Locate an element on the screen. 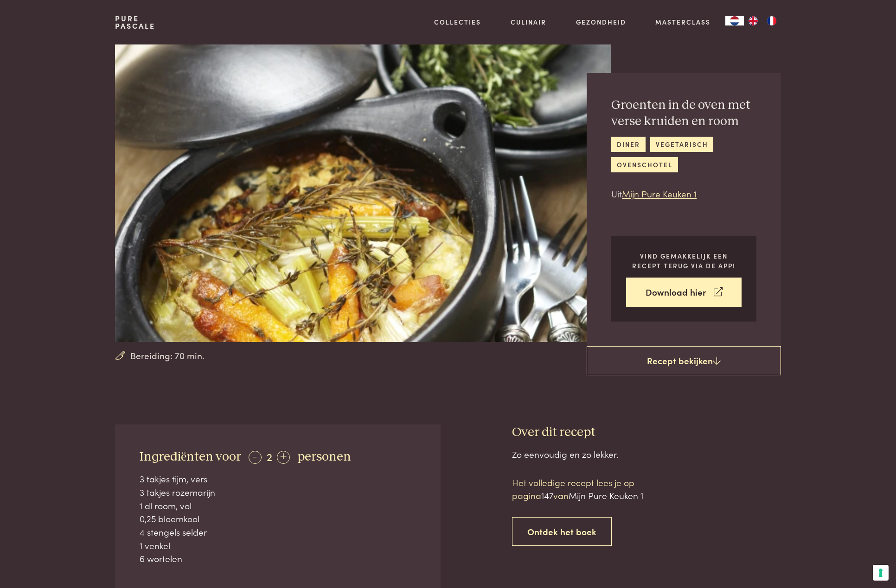  div: 3 takjes rozemarijn is located at coordinates (278, 492).